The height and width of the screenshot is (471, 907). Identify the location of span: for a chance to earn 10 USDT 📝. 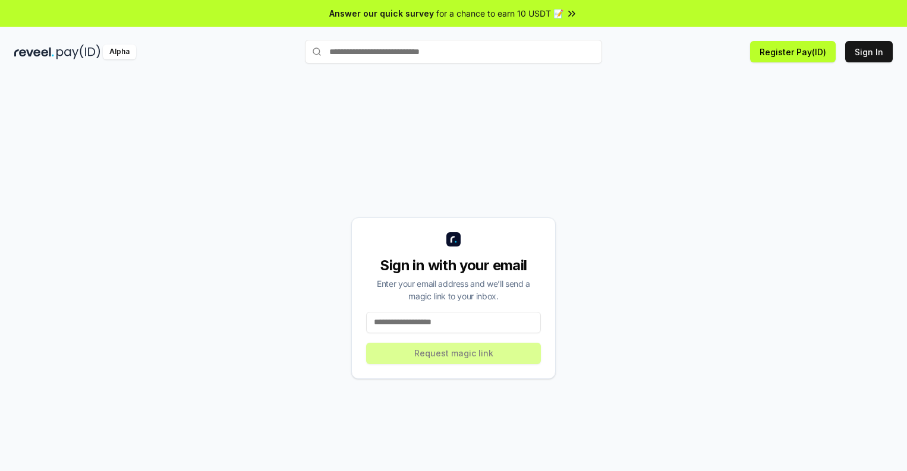
(500, 13).